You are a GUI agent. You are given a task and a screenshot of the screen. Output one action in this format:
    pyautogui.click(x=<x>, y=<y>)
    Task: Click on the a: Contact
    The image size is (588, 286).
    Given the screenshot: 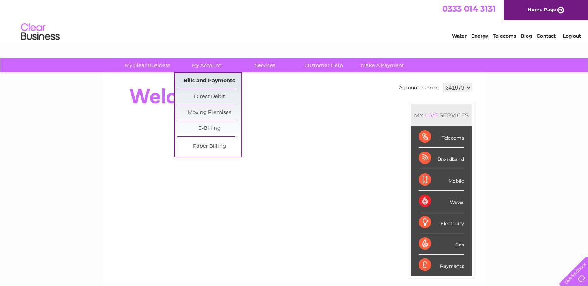 What is the action you would take?
    pyautogui.click(x=546, y=36)
    